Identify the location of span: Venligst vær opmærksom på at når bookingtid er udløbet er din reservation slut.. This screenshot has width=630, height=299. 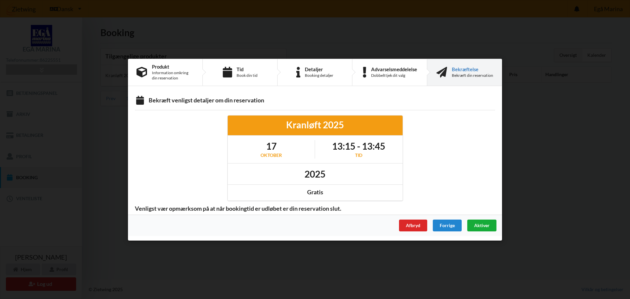
(238, 208).